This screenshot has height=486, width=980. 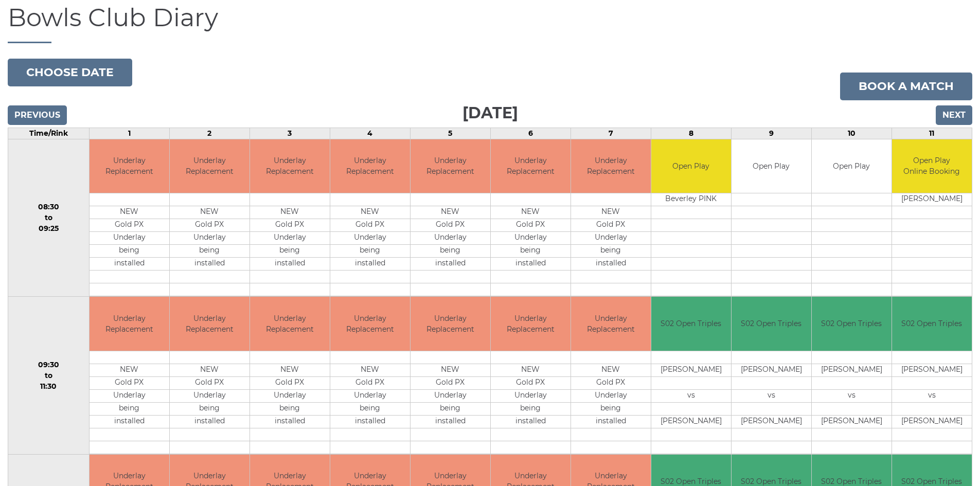 What do you see at coordinates (691, 133) in the screenshot?
I see `td: 8` at bounding box center [691, 133].